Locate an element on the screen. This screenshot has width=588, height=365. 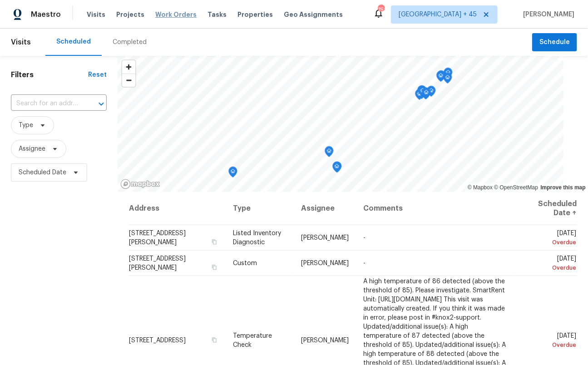
button: Zoom out is located at coordinates (129, 80).